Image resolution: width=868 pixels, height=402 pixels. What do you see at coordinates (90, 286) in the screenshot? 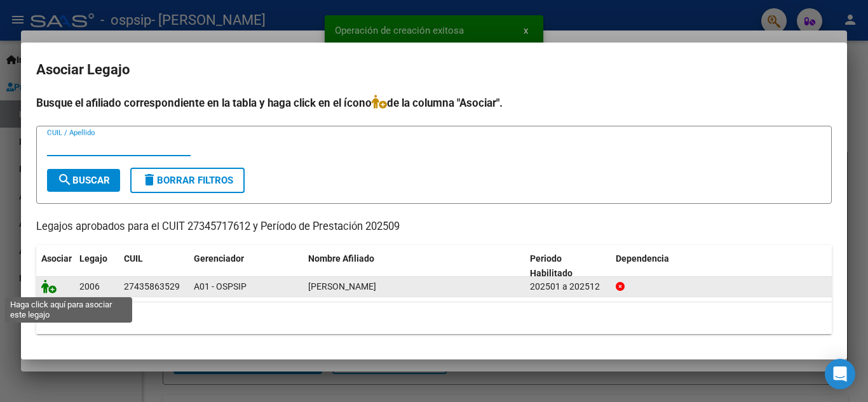
I see `span: 2006` at bounding box center [90, 286].